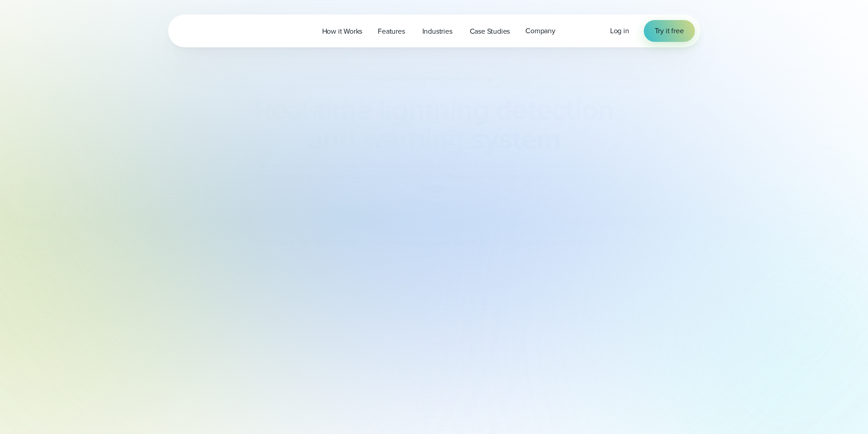  Describe the element at coordinates (490, 32) in the screenshot. I see `span: Case Studies` at that location.